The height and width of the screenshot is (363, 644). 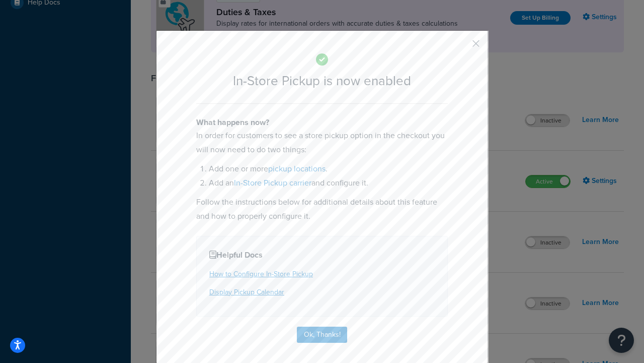 What do you see at coordinates (322, 143) in the screenshot?
I see `p: In order for customers to see a store pickup option in the checkout you will now need to do two t...` at bounding box center [322, 143].